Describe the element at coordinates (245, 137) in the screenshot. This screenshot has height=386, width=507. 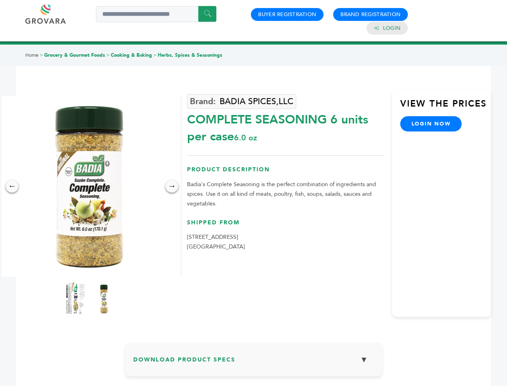
I see `span: 6.0 oz` at that location.